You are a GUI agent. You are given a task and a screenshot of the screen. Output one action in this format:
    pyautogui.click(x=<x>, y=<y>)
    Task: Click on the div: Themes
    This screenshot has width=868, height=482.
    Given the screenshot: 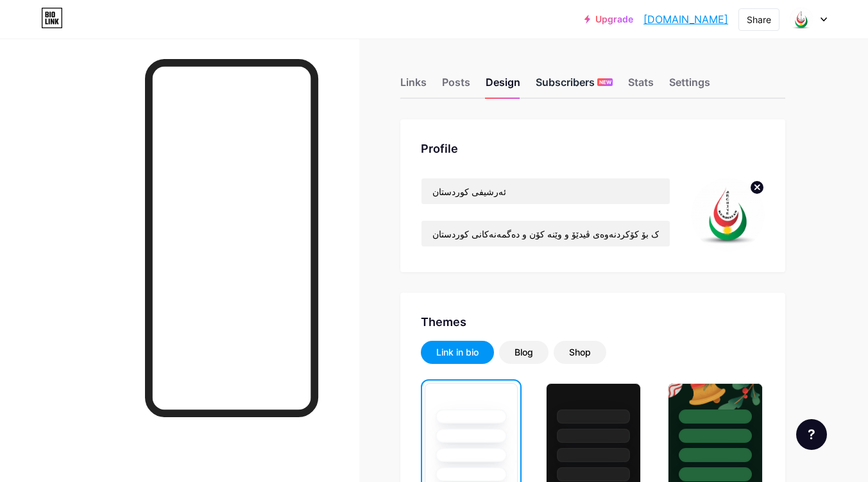 What is the action you would take?
    pyautogui.click(x=593, y=322)
    